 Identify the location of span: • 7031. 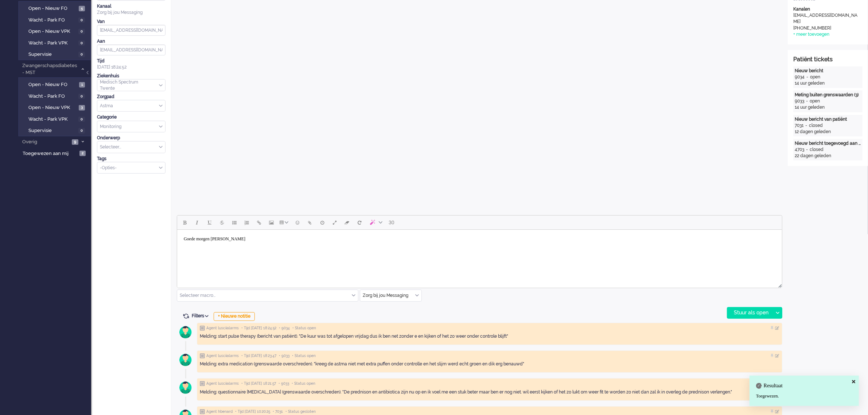
(278, 412).